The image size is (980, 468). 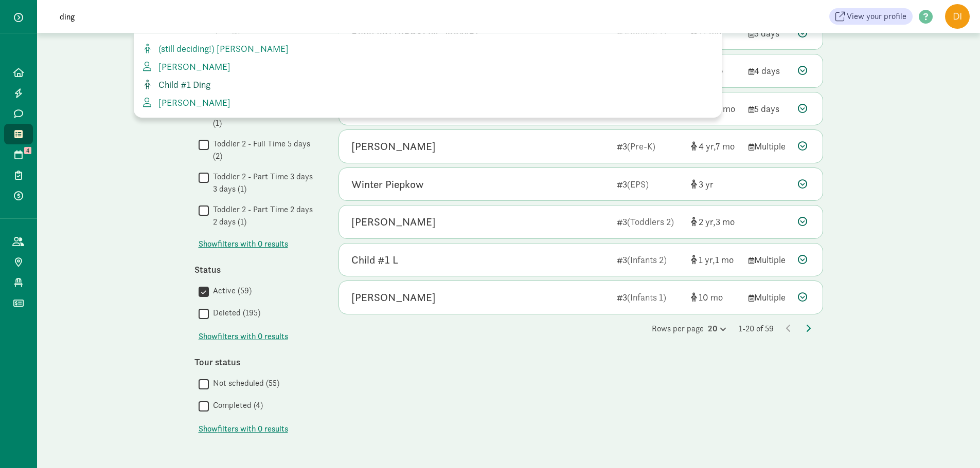 I want to click on span: View your profile, so click(x=876, y=17).